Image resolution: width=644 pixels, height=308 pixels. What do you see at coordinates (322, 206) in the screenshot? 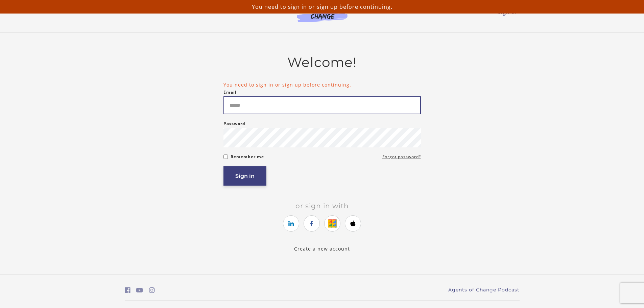
I see `span: Or sign in with` at bounding box center [322, 206].